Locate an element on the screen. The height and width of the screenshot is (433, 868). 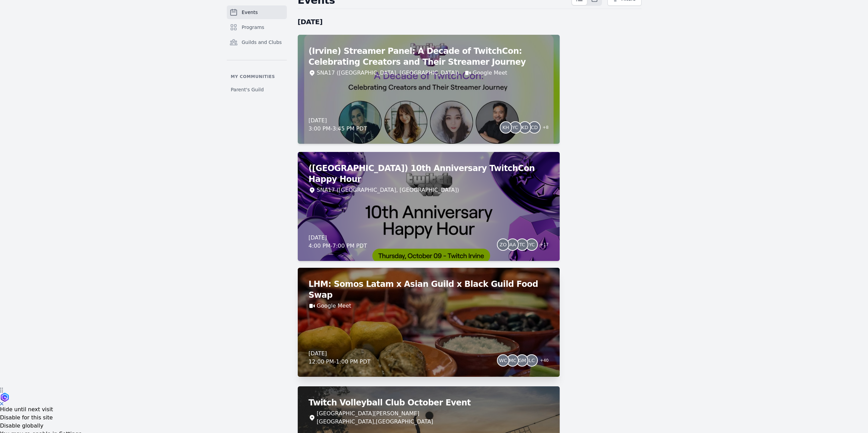
a: Events is located at coordinates (257, 12).